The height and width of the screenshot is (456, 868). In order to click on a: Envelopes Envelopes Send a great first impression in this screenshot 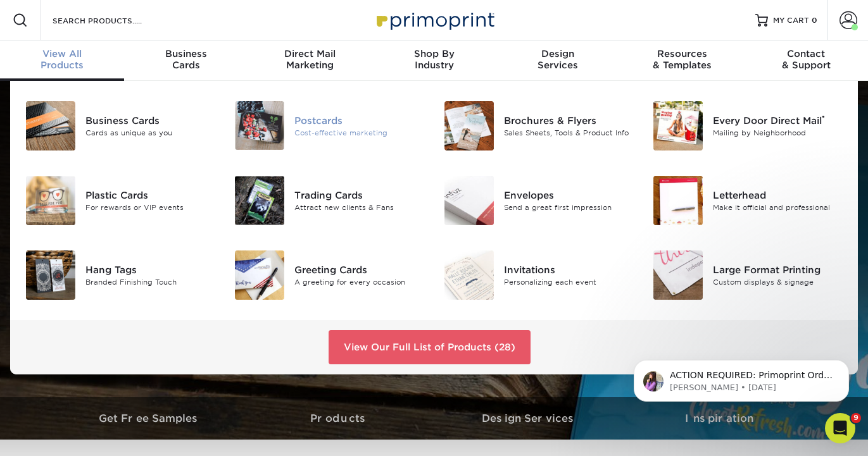, I will do `click(539, 201)`.